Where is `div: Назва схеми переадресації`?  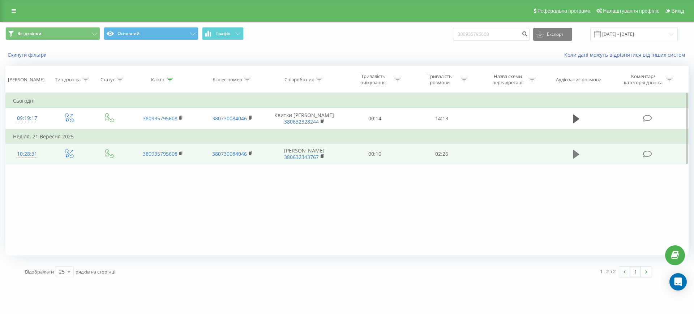
div: Назва схеми переадресації is located at coordinates (507, 79).